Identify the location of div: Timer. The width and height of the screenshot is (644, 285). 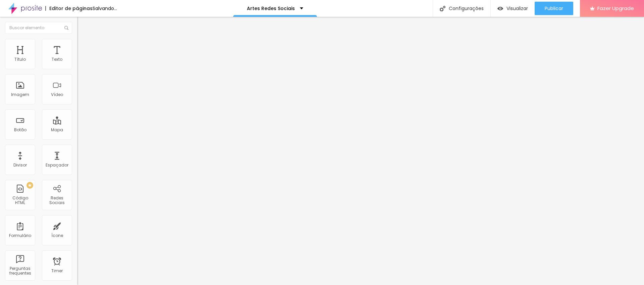
(57, 271).